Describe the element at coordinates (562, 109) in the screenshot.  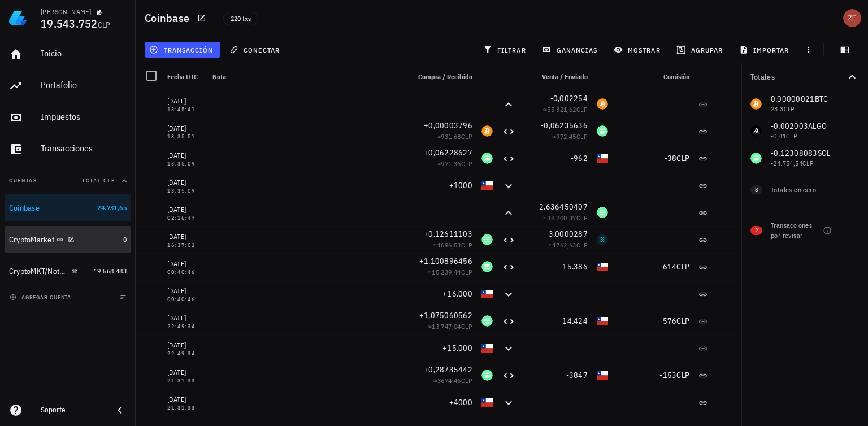
I see `span: 55.321,62` at that location.